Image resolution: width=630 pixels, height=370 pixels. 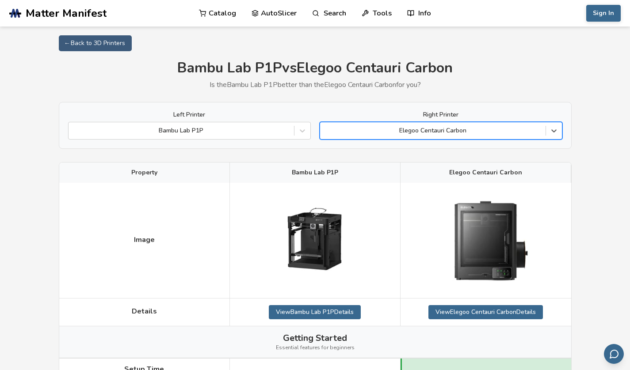 What do you see at coordinates (144, 173) in the screenshot?
I see `span: Property` at bounding box center [144, 173].